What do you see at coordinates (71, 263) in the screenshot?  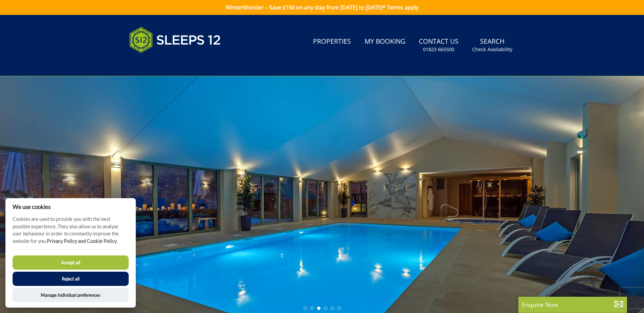 I see `button: Accept all` at bounding box center [71, 263].